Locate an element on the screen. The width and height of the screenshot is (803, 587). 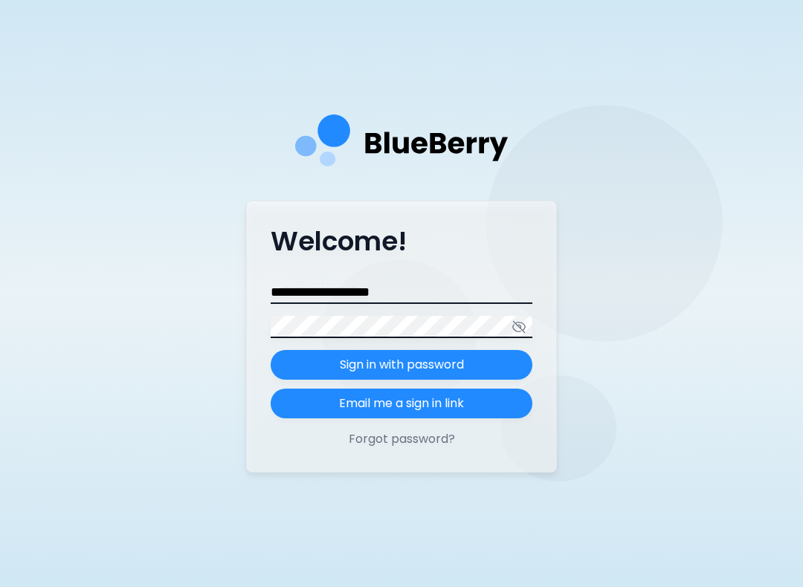
p: Sign in with password is located at coordinates (401, 365).